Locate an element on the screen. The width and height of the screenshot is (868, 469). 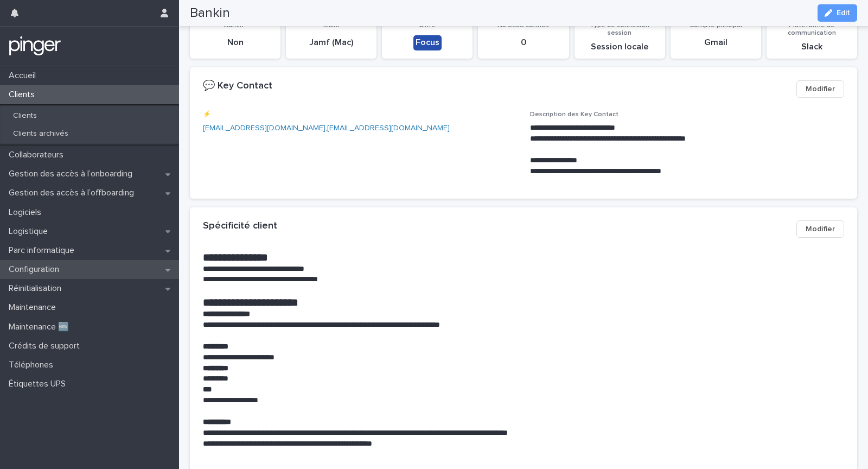
p: Crédits de support is located at coordinates (46, 346).